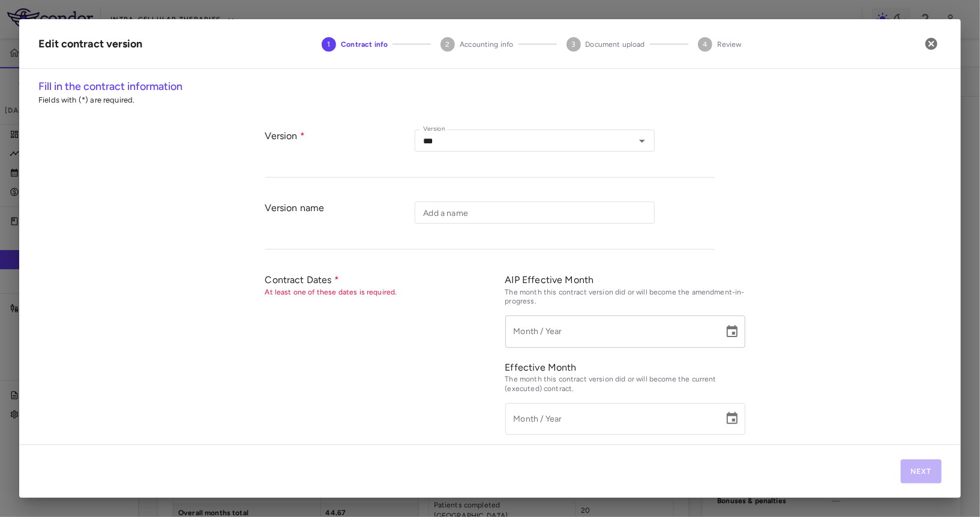 This screenshot has height=517, width=980. What do you see at coordinates (625, 367) in the screenshot?
I see `div: Effective Month` at bounding box center [625, 367].